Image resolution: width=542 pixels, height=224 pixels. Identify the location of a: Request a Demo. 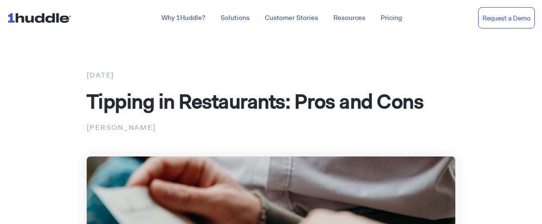
(506, 18).